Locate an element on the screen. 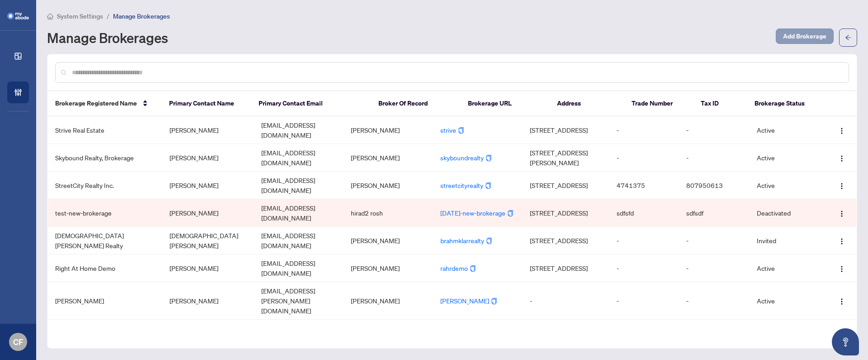 The height and width of the screenshot is (360, 868). h1: Manage Brokerages is located at coordinates (108, 37).